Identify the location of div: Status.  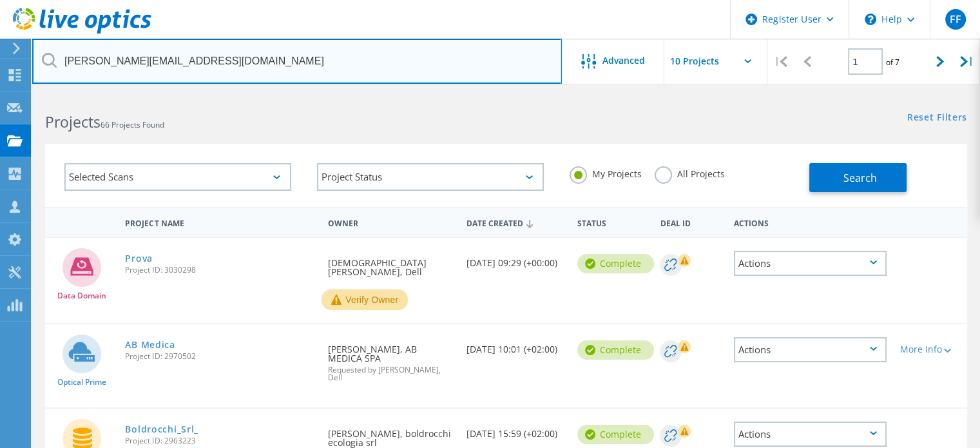
(612, 222).